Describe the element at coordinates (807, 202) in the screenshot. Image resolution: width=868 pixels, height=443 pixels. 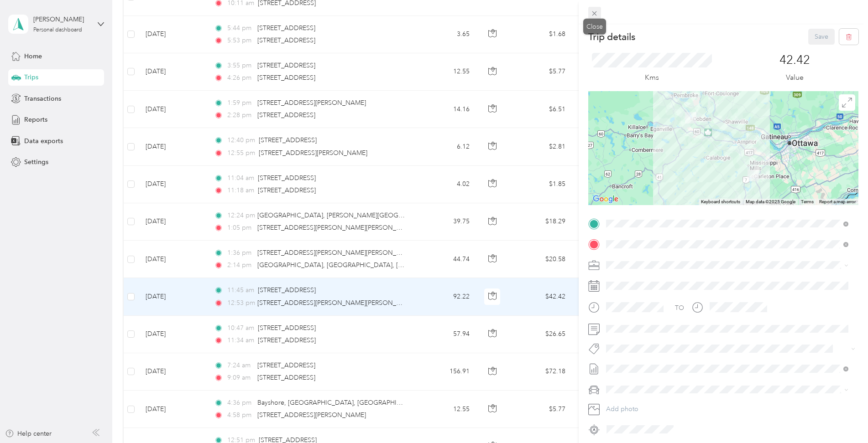
I see `a: Terms (opens in new tab)` at that location.